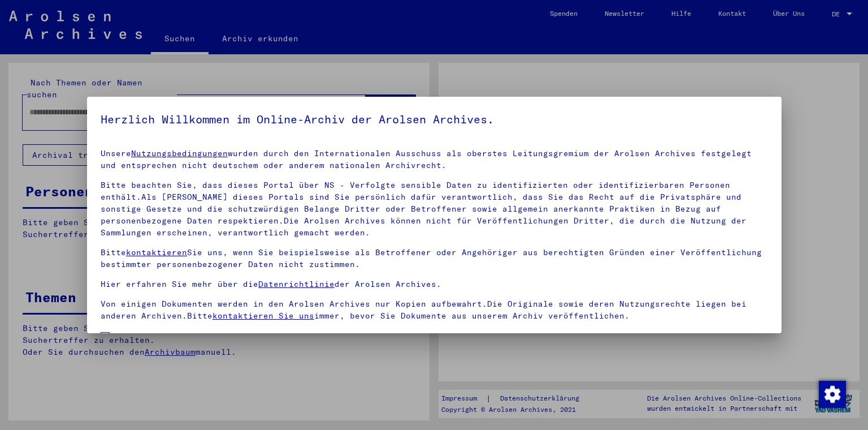 The width and height of the screenshot is (868, 430). Describe the element at coordinates (434, 284) in the screenshot. I see `p: Hier erfahren Sie mehr über die der Arolsen Archives.` at that location.